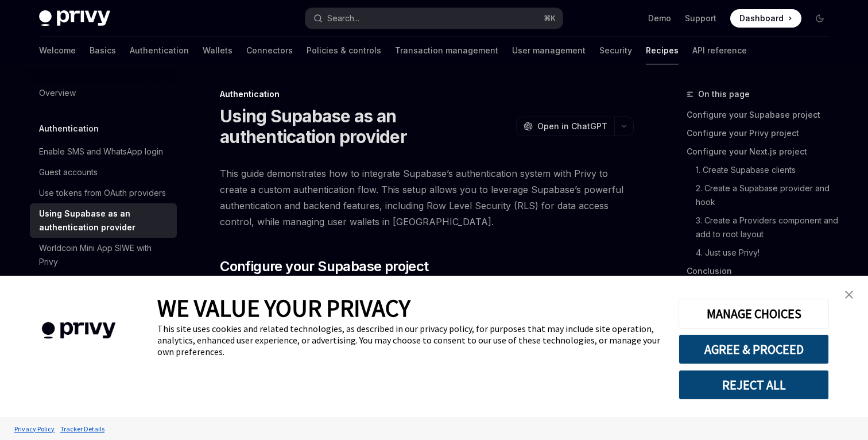  I want to click on a: Overview, so click(103, 93).